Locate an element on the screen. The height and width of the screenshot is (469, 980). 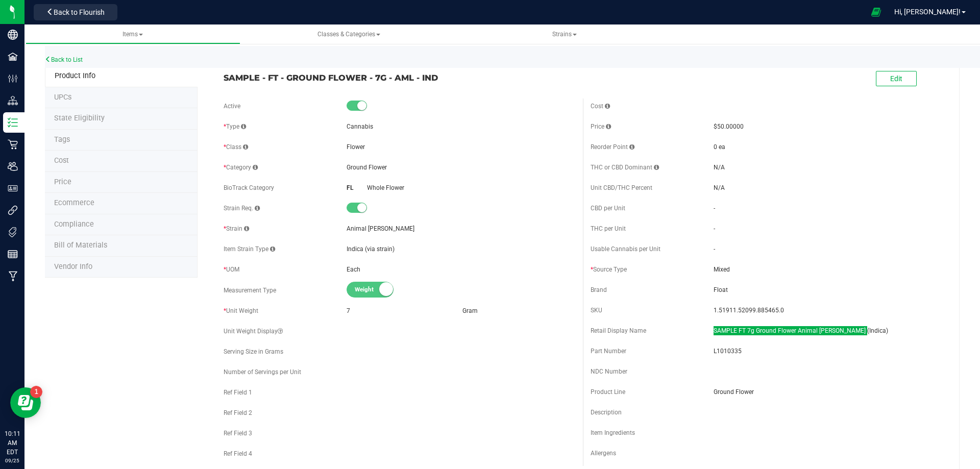
p: 10:11 AM EDT is located at coordinates (12, 443).